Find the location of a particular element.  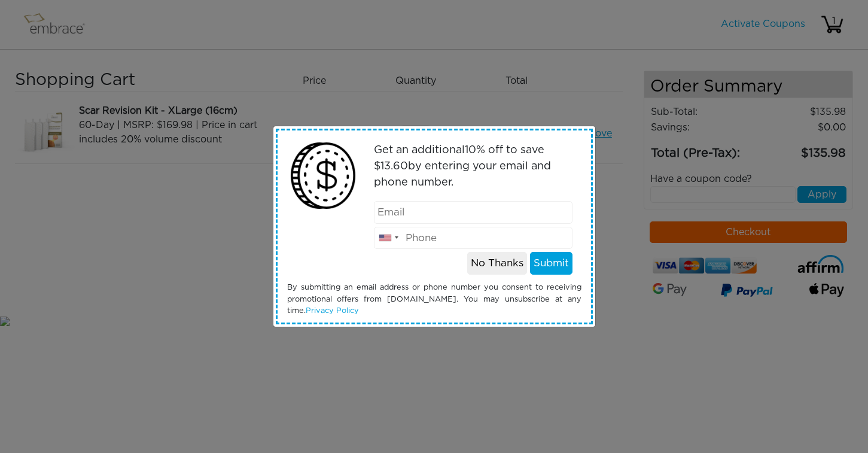

img: money2.png is located at coordinates (323, 175).